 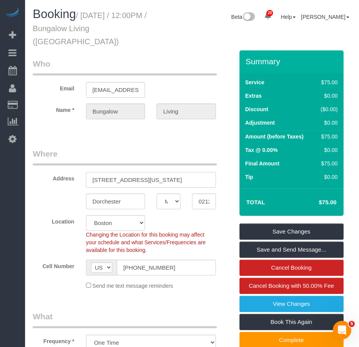 I want to click on label: Service, so click(x=255, y=82).